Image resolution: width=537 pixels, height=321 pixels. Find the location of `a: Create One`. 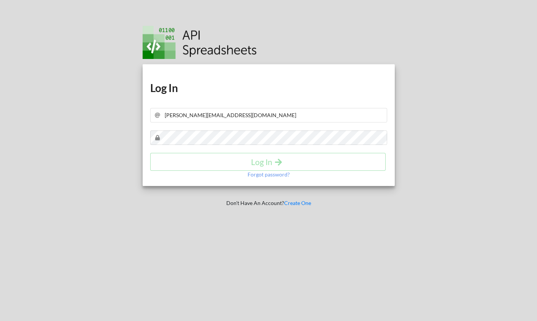

a: Create One is located at coordinates (297, 203).